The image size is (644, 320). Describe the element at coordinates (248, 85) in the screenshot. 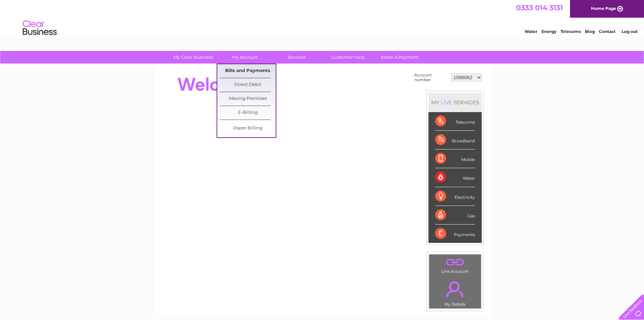

I see `a: Direct Debit` at that location.